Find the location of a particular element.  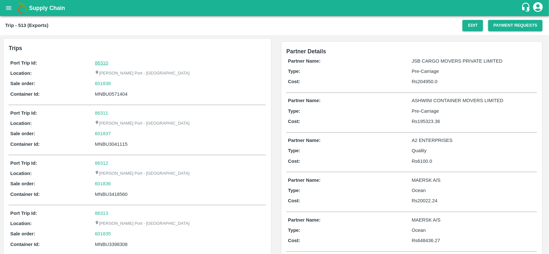

button: Edit is located at coordinates (473, 25).